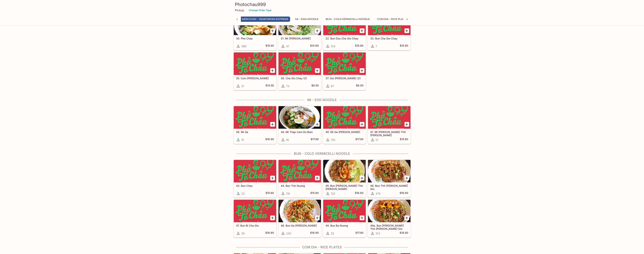 This screenshot has height=254, width=644. What do you see at coordinates (242, 86) in the screenshot?
I see `span: 21` at bounding box center [242, 86].